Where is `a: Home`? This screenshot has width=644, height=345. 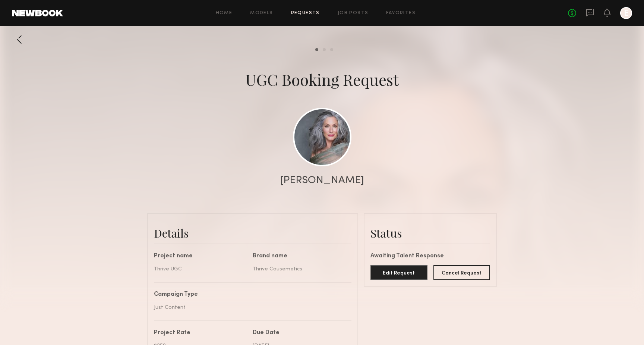
a: Home is located at coordinates (224, 13).